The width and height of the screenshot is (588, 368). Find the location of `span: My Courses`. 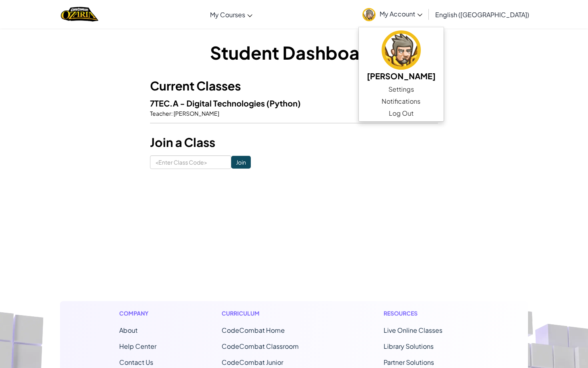

span: My Courses is located at coordinates (228, 14).